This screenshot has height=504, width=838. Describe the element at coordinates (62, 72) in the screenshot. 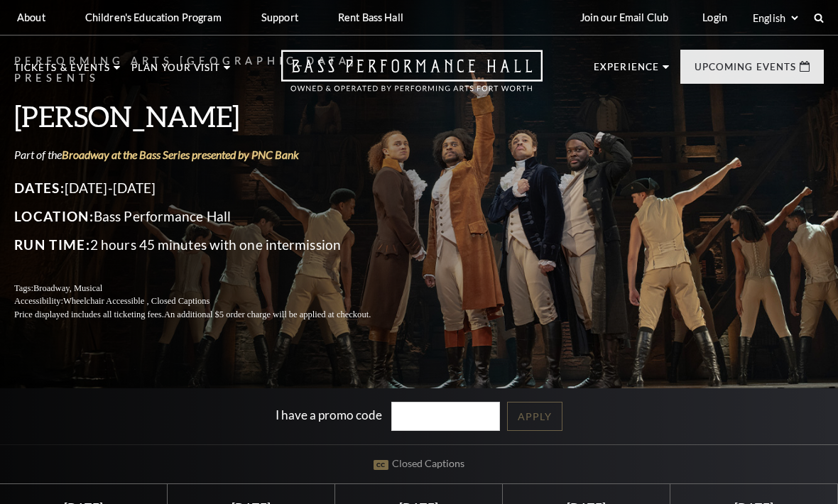

I see `p: Tickets & Events` at that location.